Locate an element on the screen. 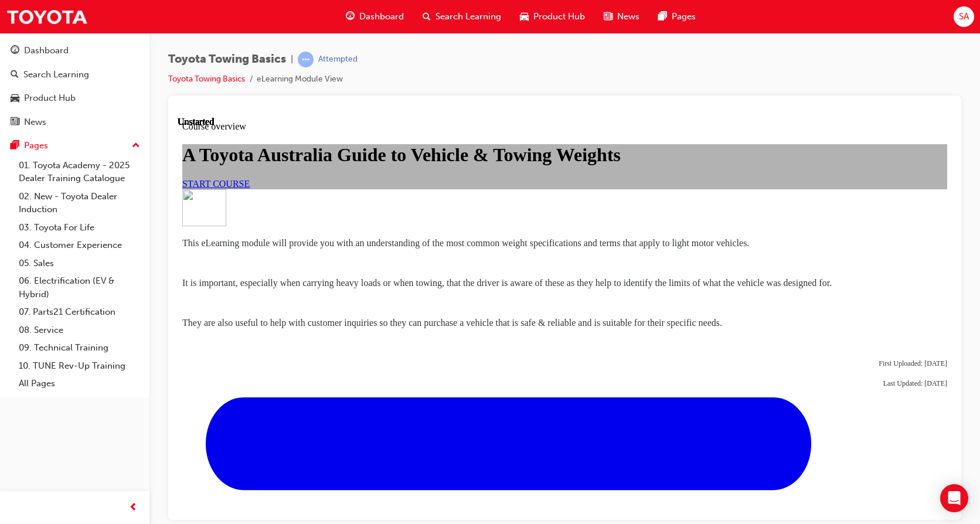 This screenshot has width=980, height=524. span: Toyota Towing Basics is located at coordinates (227, 59).